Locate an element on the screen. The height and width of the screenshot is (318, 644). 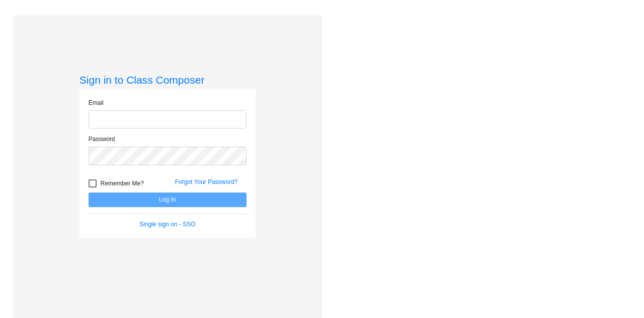
button: Log In is located at coordinates (168, 200).